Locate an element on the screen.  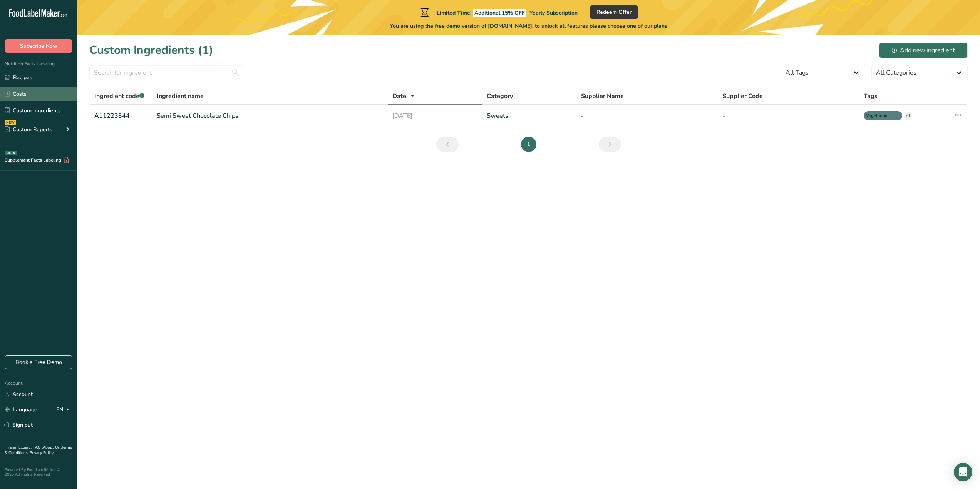
div: BETA is located at coordinates (11, 154).